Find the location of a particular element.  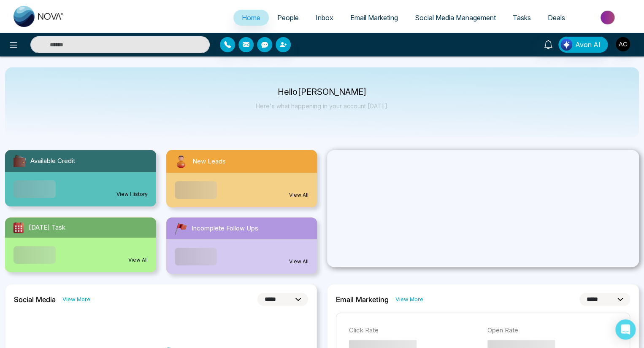

img: followUps.svg is located at coordinates (181, 228).